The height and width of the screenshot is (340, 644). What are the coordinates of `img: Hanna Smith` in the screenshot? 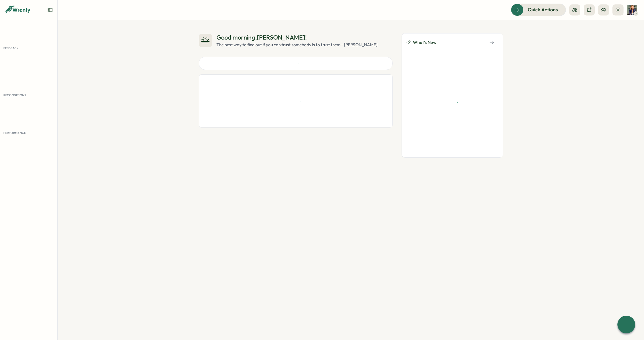 It's located at (632, 10).